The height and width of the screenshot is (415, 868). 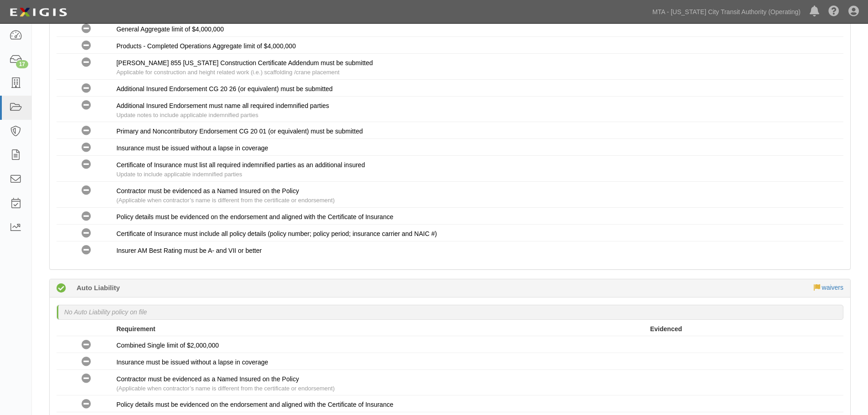 I want to click on strong: Requirement, so click(x=136, y=330).